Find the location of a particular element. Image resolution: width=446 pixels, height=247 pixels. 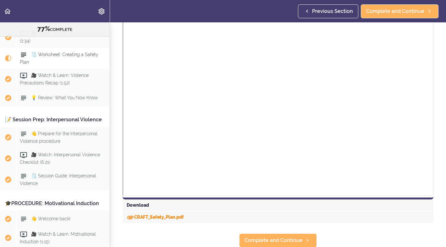

span: 🎥 Watch & Learn: Safer Responses (2:34) is located at coordinates (63, 37).